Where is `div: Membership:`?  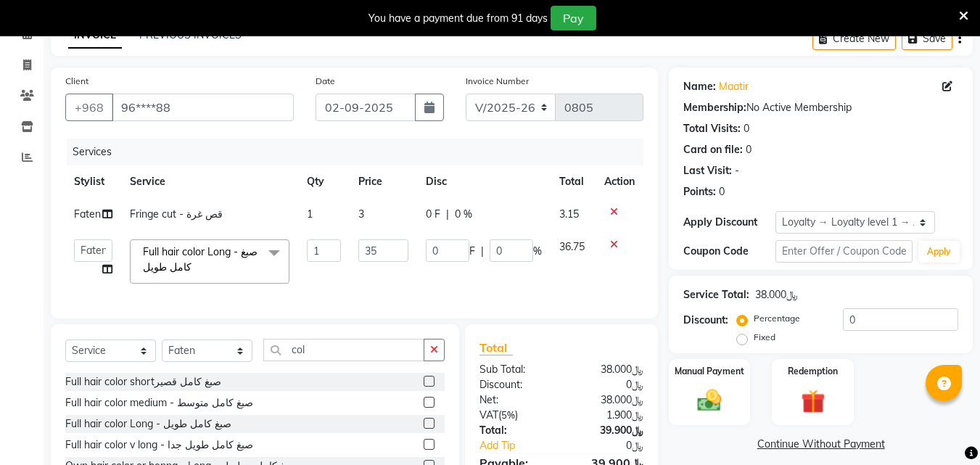 div: Membership: is located at coordinates (715, 107).